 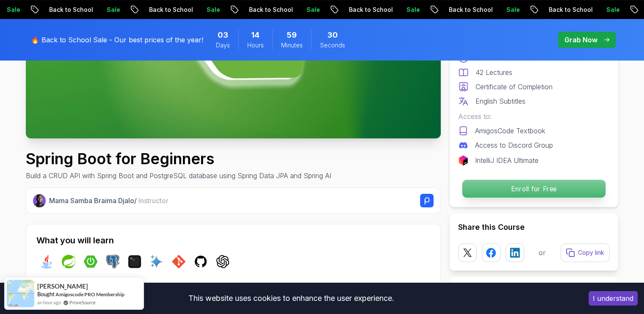 I want to click on p: 42 Lectures, so click(x=494, y=73).